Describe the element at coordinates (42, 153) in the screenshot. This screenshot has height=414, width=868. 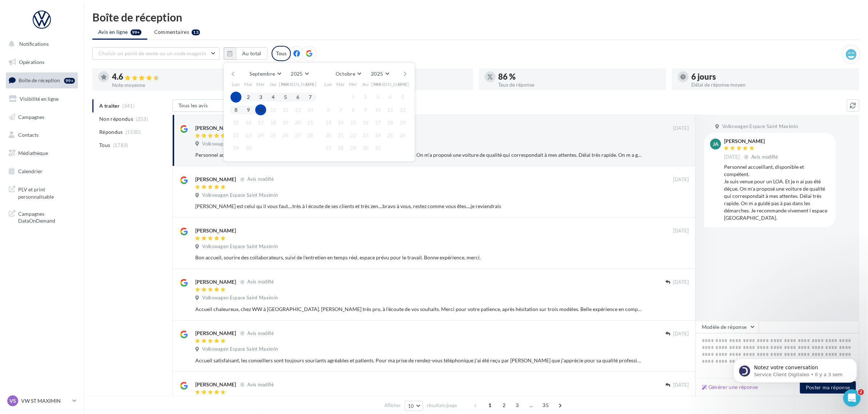
I see `a: Médiathèque` at that location.